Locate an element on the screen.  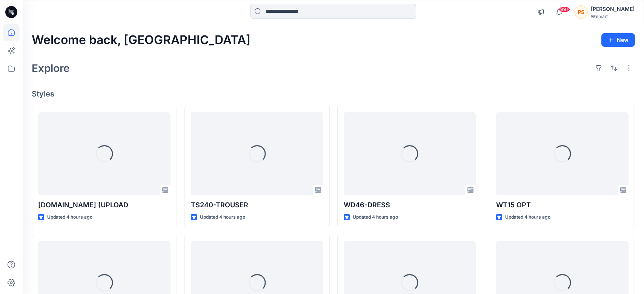
div: PS is located at coordinates (581, 12).